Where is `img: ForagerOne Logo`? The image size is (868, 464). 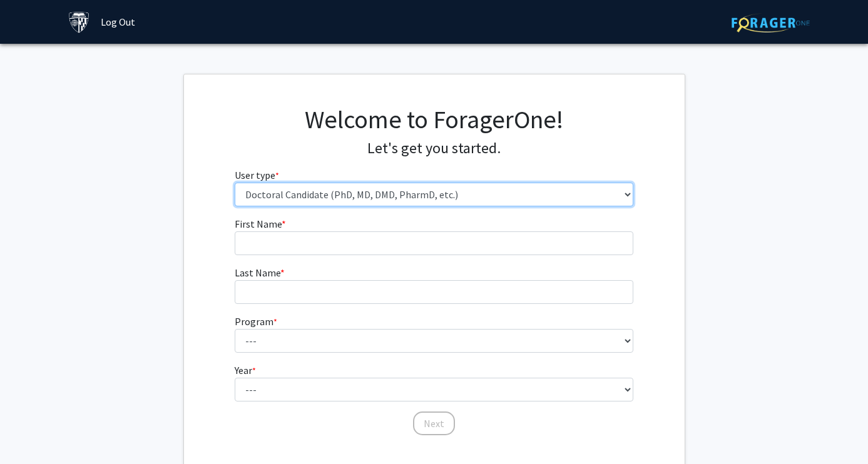 img: ForagerOne Logo is located at coordinates (770, 22).